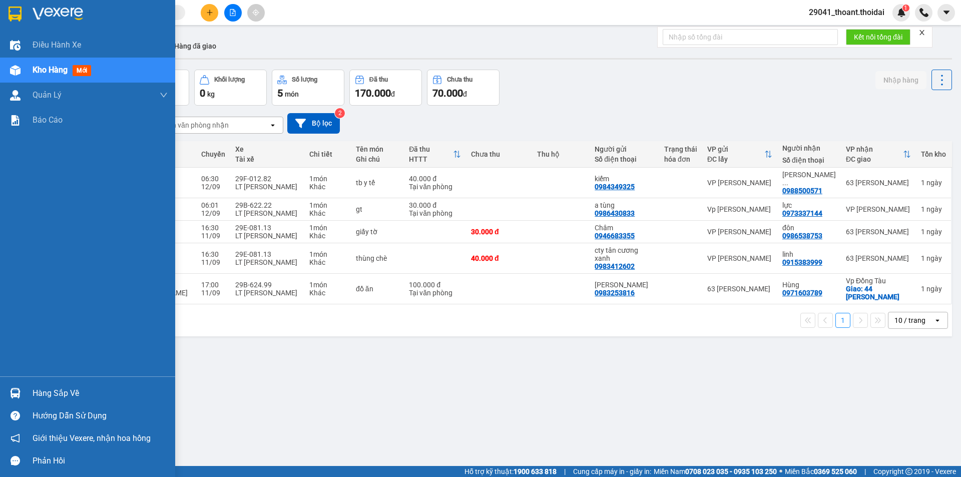 The width and height of the screenshot is (961, 477). Describe the element at coordinates (377, 159) in the screenshot. I see `div: Ghi chú` at that location.